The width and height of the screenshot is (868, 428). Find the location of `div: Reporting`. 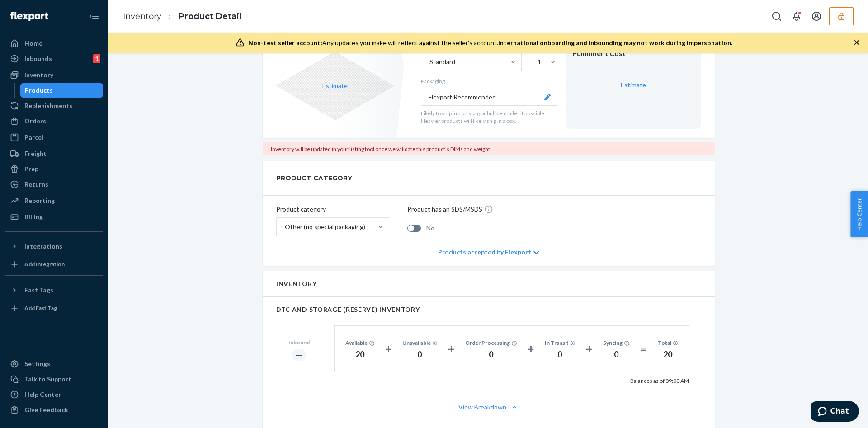

div: Reporting is located at coordinates (39, 200).